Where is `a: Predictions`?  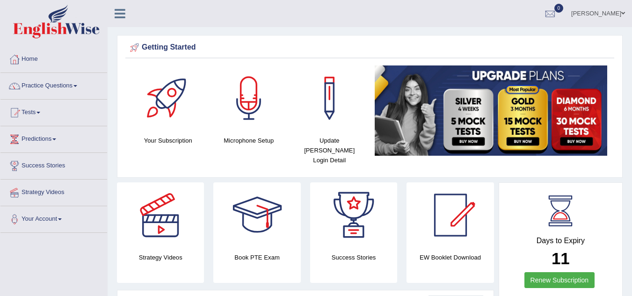 a: Predictions is located at coordinates (54, 138).